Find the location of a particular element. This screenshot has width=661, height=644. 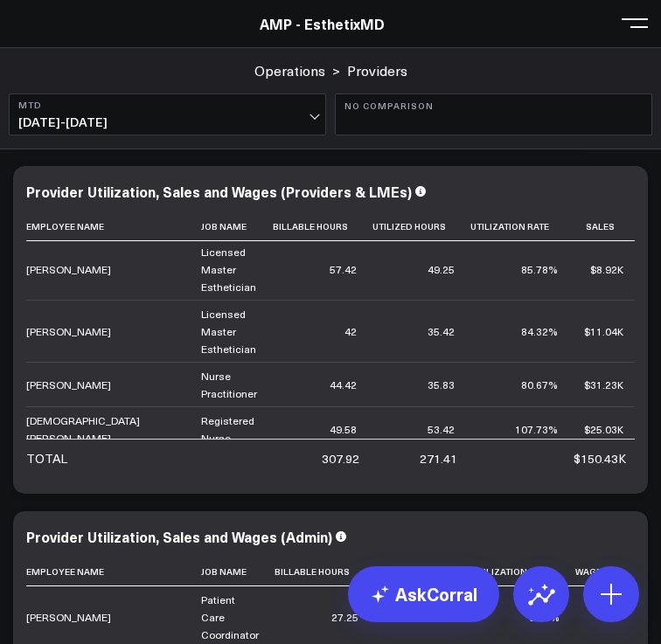

div: 307.92 is located at coordinates (340, 459).